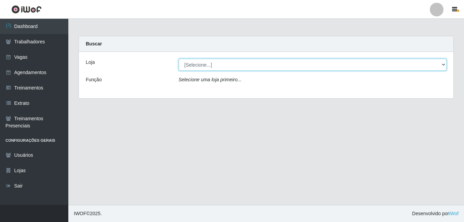 Image resolution: width=464 pixels, height=222 pixels. Describe the element at coordinates (80, 214) in the screenshot. I see `span: IWOF` at that location.